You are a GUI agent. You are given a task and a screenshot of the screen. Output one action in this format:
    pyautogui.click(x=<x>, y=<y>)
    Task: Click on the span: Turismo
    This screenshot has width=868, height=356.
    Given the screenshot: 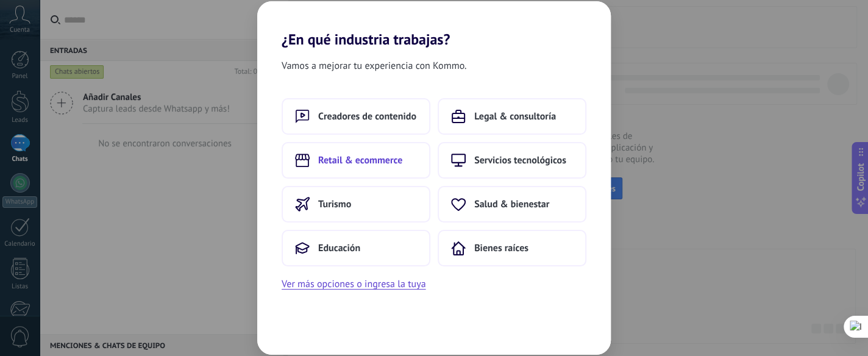 What is the action you would take?
    pyautogui.click(x=335, y=204)
    